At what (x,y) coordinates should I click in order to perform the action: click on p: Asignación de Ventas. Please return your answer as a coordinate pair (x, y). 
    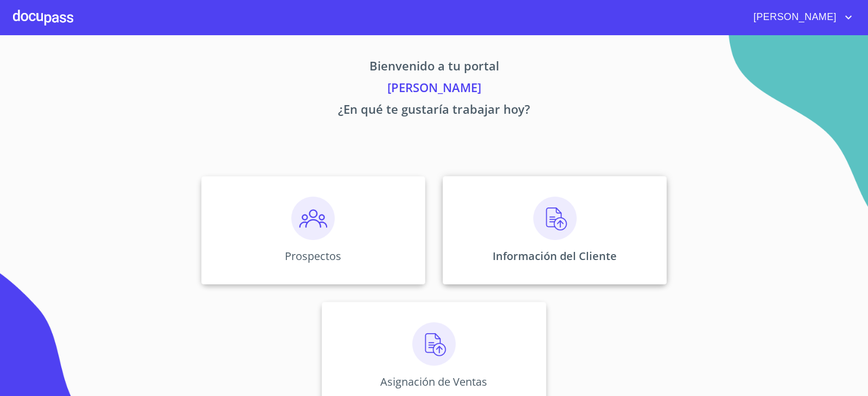
    Looking at the image, I should click on (434, 381).